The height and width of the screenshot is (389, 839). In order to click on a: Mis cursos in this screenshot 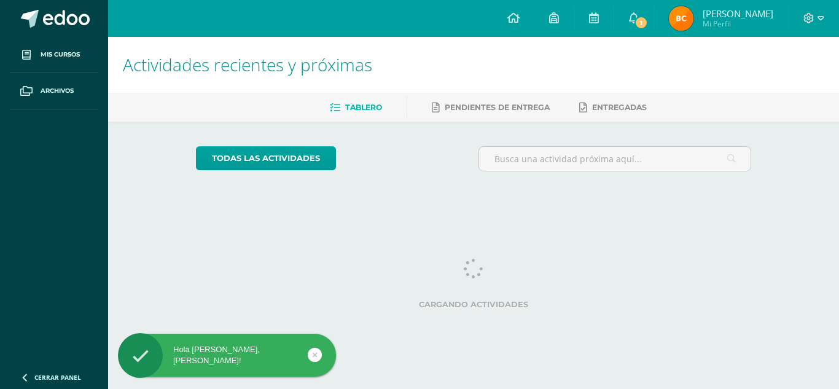, I will do `click(54, 55)`.